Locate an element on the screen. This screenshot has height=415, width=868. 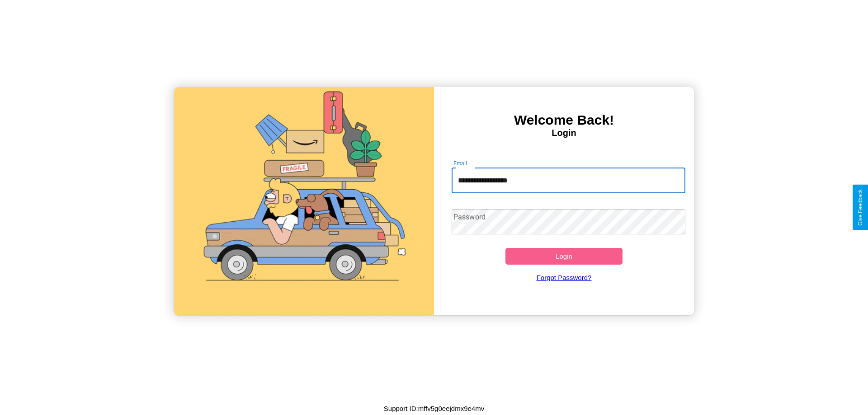
h3: Welcome Back! is located at coordinates (564, 120).